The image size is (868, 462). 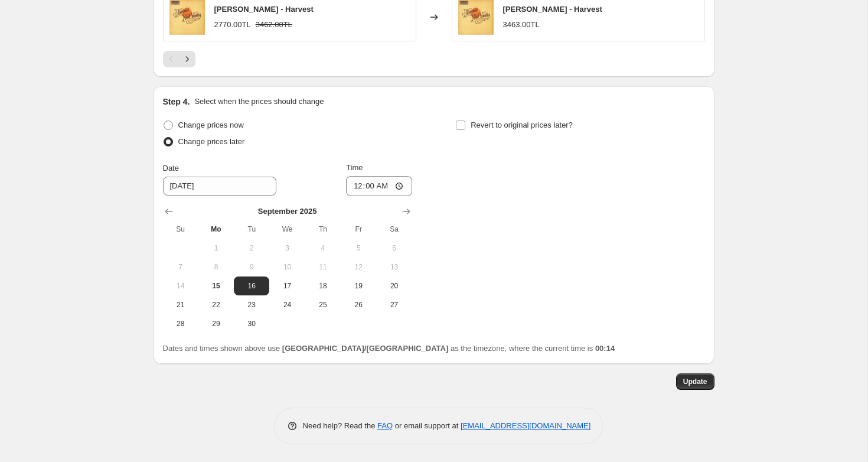 I want to click on button: Sunday September 7 2025, so click(x=180, y=267).